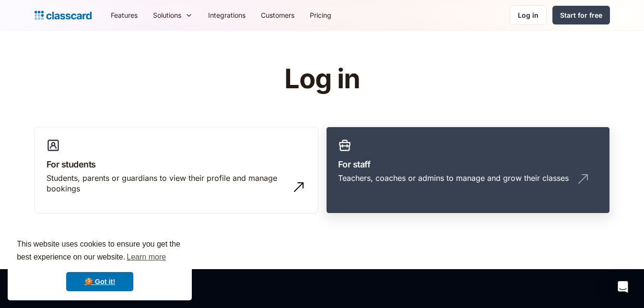  Describe the element at coordinates (99, 282) in the screenshot. I see `a: dismiss cookie message` at that location.